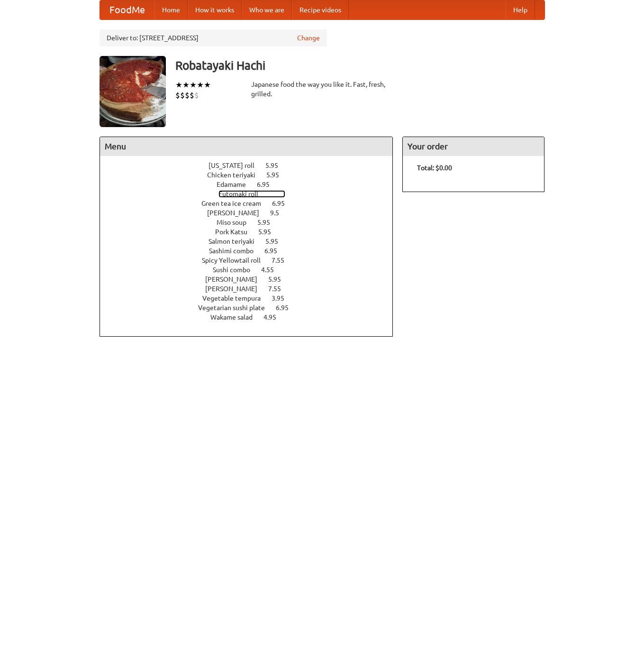 The height and width of the screenshot is (671, 644). I want to click on a: FoodMe, so click(127, 10).